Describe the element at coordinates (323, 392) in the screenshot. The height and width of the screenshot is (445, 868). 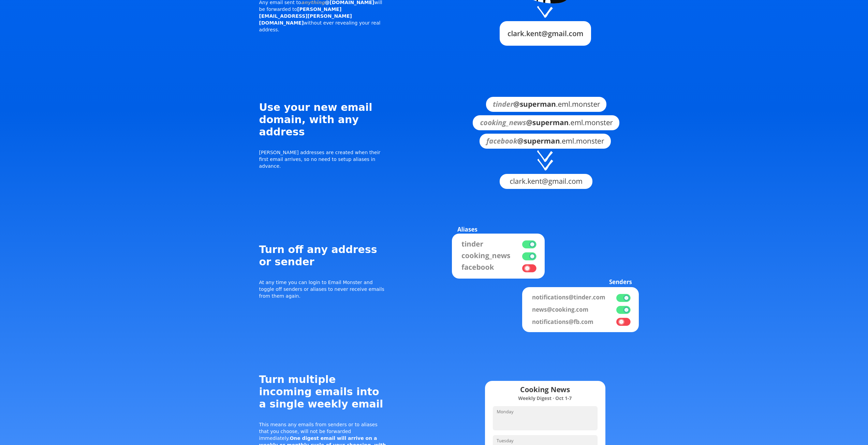
I see `h2: Turn multiple incoming emails into a single weekly email` at that location.